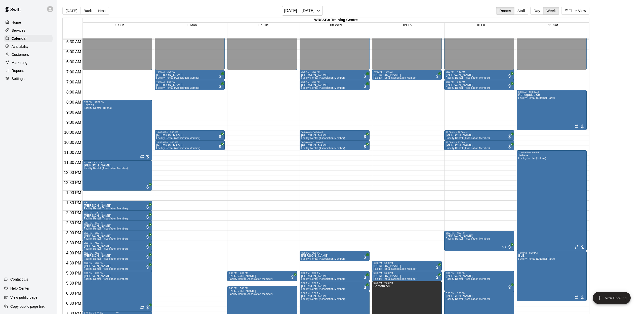 The height and width of the screenshot is (314, 644). What do you see at coordinates (74, 62) in the screenshot?
I see `span: 6:30 AM` at bounding box center [74, 62].